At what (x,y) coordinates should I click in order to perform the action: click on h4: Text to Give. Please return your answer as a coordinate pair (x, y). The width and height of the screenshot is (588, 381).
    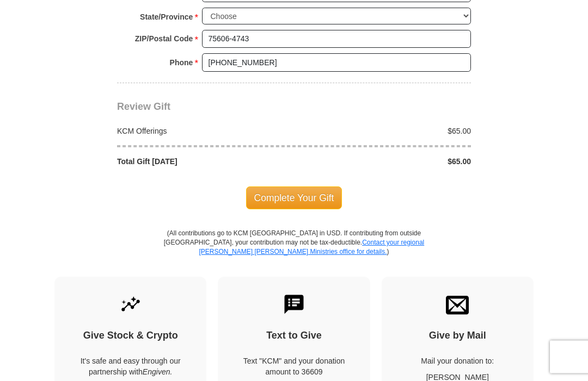
    Looking at the image, I should click on (294, 337).